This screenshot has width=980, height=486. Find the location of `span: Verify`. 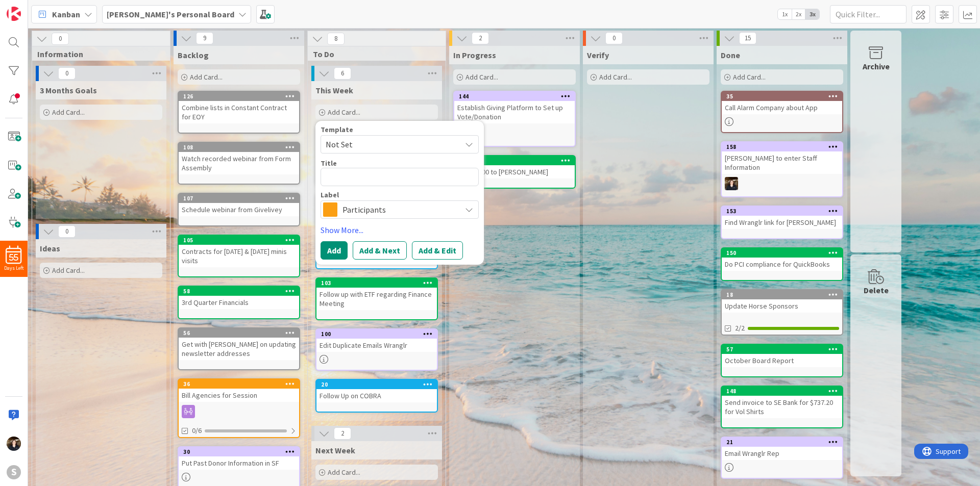

span: Verify is located at coordinates (597, 55).